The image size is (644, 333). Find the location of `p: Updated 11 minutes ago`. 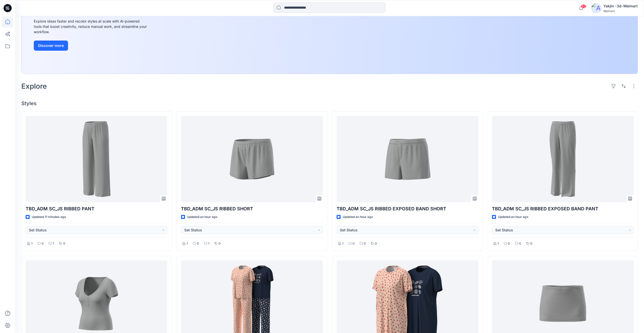

p: Updated 11 minutes ago is located at coordinates (49, 217).